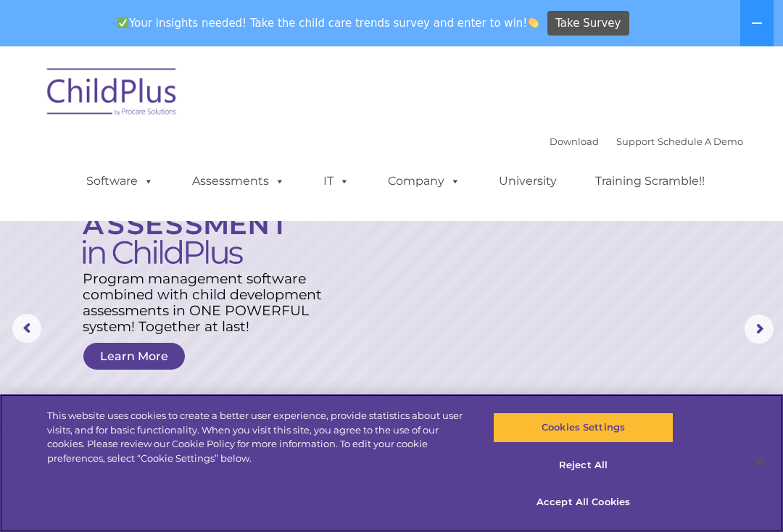 The width and height of the screenshot is (783, 532). I want to click on span: Your insights needed! Take the child care trends survey and enter to win!, so click(328, 23).